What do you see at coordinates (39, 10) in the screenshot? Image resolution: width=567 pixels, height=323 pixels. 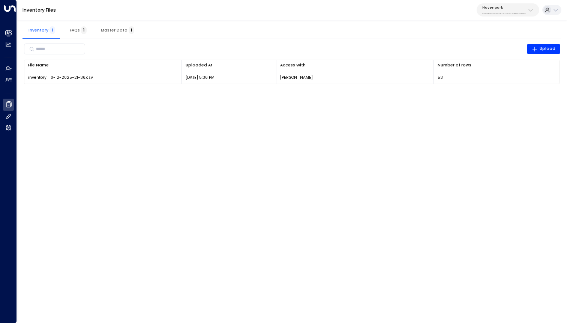 I see `a: Inventory Files` at bounding box center [39, 10].